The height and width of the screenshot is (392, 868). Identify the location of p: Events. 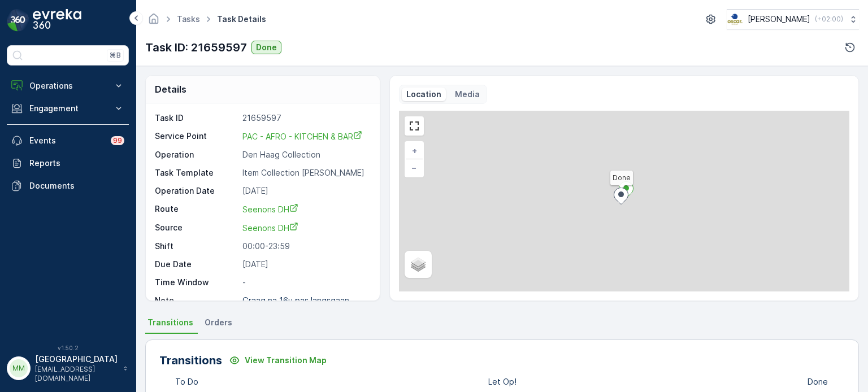
(67, 141).